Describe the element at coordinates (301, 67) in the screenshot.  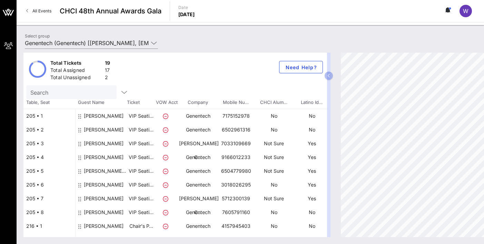
I see `span: Need Help?` at that location.